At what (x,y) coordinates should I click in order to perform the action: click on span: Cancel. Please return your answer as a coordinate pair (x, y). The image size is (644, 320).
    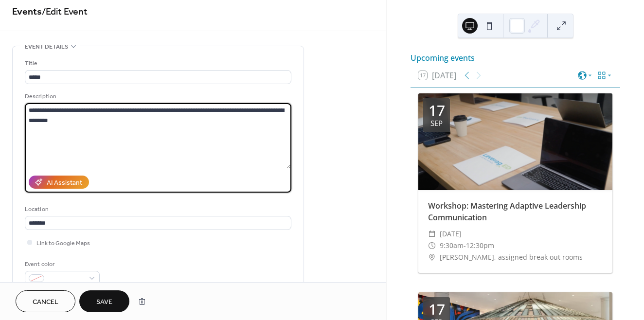
    Looking at the image, I should click on (45, 302).